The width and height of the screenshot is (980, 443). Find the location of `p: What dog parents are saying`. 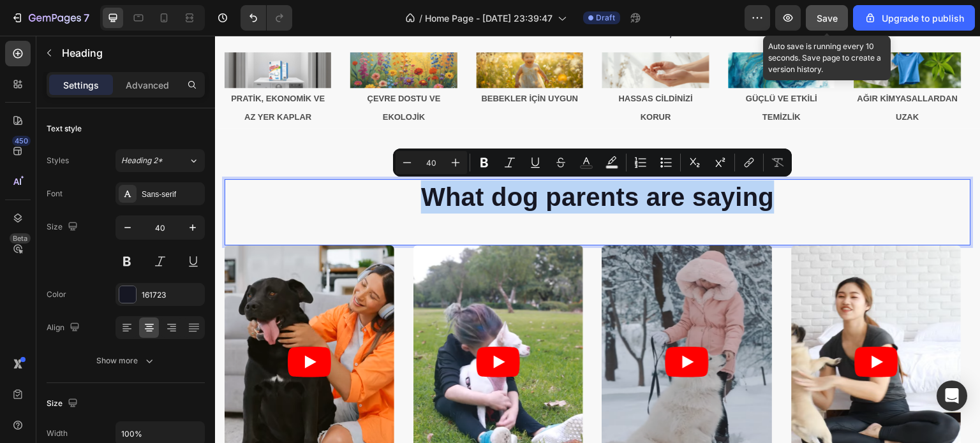

p: What dog parents are saying is located at coordinates (382, 161).